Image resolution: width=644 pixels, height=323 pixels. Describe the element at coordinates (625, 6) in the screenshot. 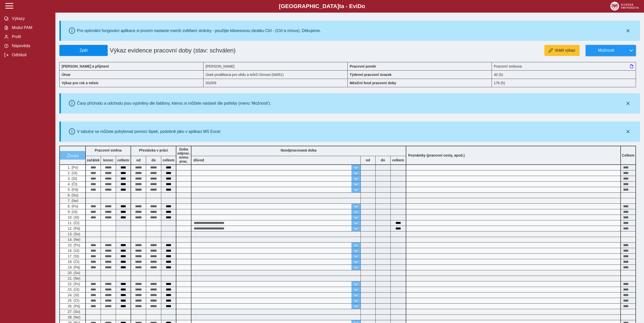

I see `img: logo_web_su.png` at that location.